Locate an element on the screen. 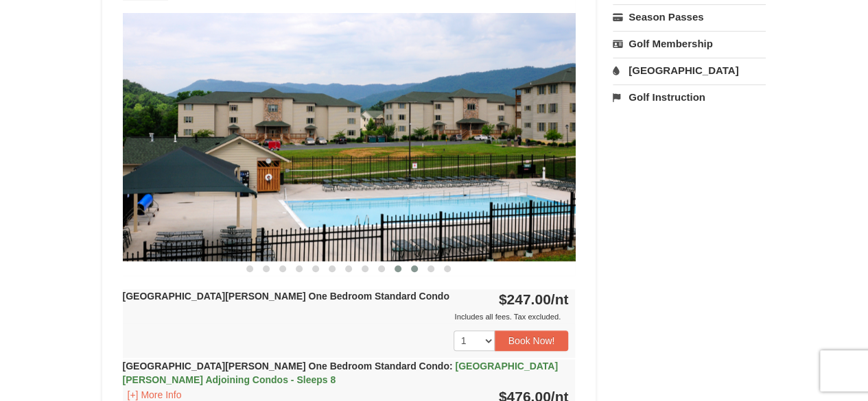 The height and width of the screenshot is (401, 868). strong: $247.00 is located at coordinates (534, 299).